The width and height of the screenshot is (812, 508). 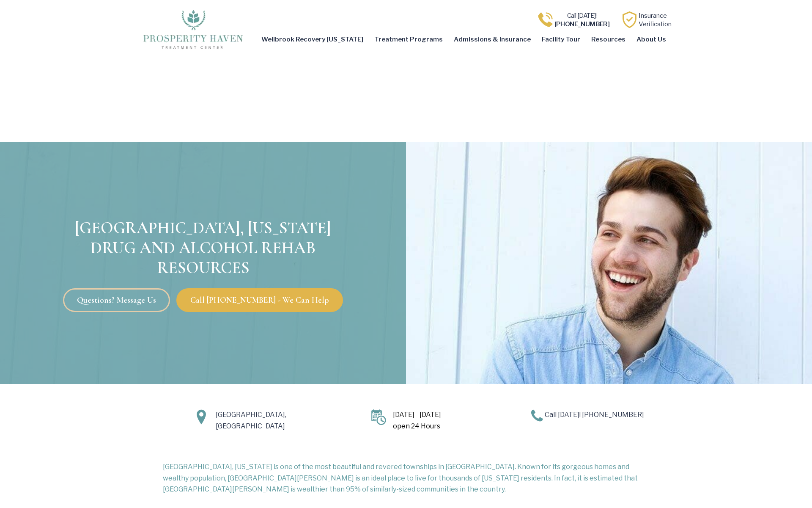 What do you see at coordinates (493, 39) in the screenshot?
I see `a: Admissions & Insurance` at bounding box center [493, 39].